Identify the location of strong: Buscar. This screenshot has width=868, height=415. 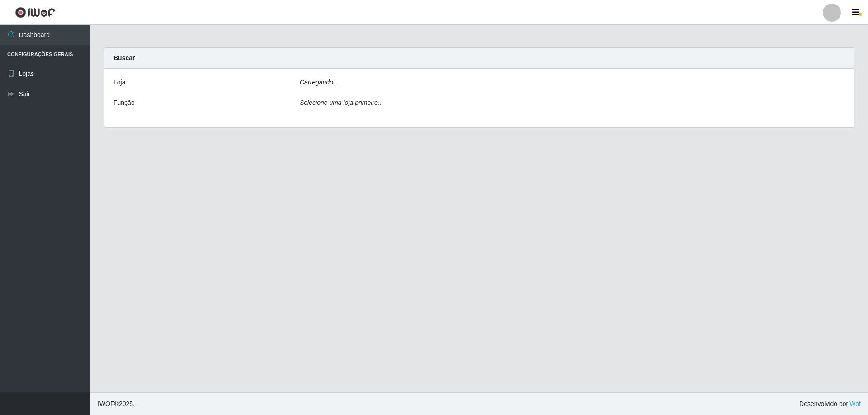
(124, 58).